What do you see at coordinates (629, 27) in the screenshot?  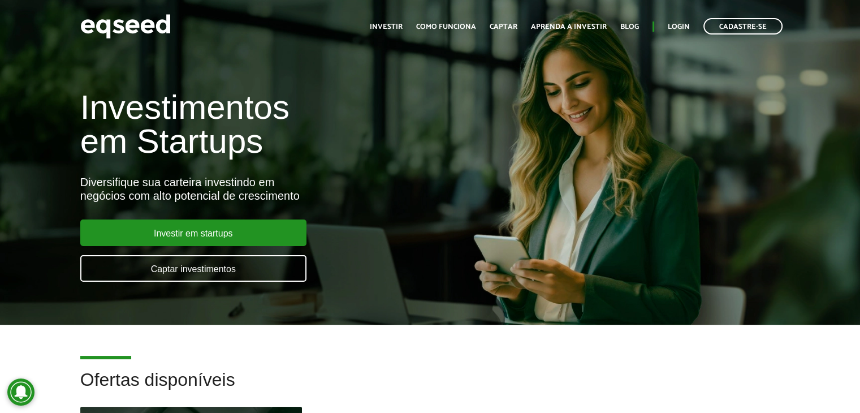 I see `a: Blog` at bounding box center [629, 27].